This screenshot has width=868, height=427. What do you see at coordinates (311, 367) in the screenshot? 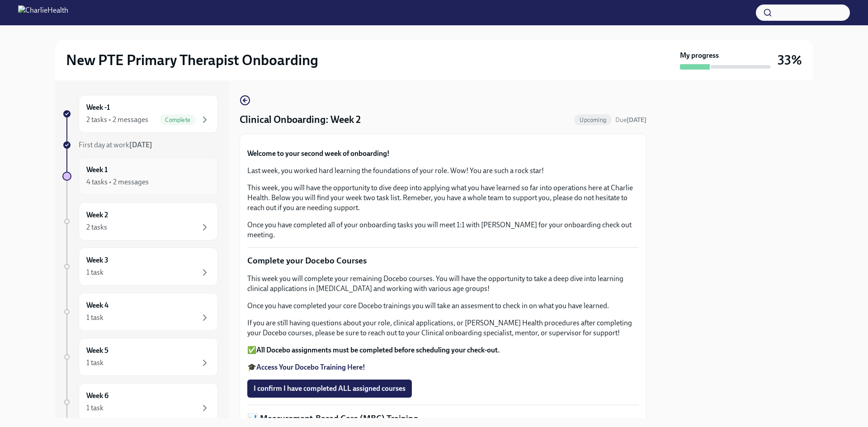
I see `a: Access Your Docebo Training Here!` at bounding box center [311, 367].